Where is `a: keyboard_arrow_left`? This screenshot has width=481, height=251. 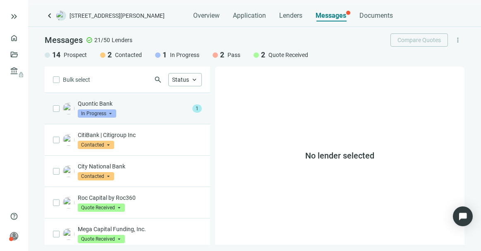
a: keyboard_arrow_left is located at coordinates (50, 16).